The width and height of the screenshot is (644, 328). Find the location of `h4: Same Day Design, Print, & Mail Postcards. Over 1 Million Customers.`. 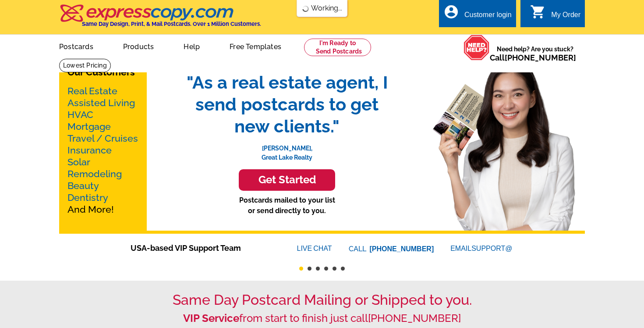

h4: Same Day Design, Print, & Mail Postcards. Over 1 Million Customers. is located at coordinates (171, 24).